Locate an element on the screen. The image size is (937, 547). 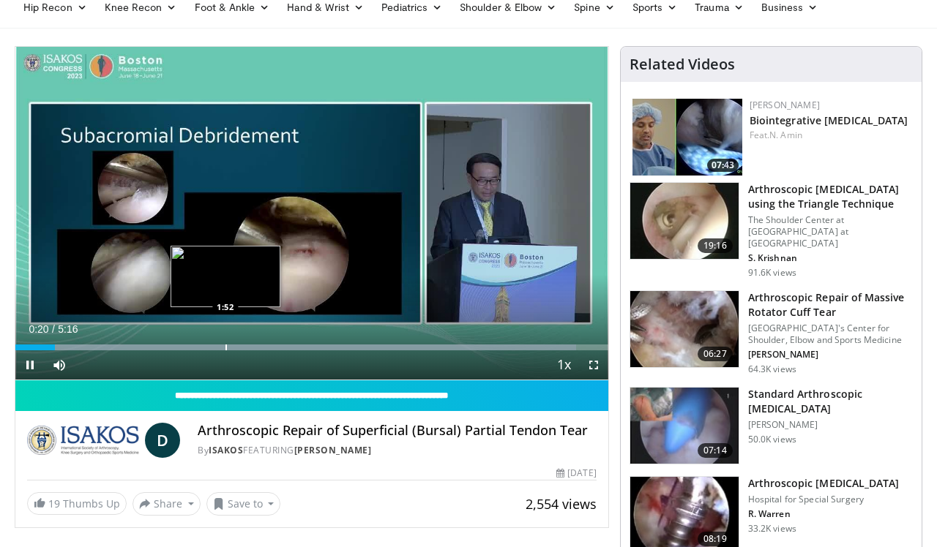
img: image.jpeg is located at coordinates (225, 277).